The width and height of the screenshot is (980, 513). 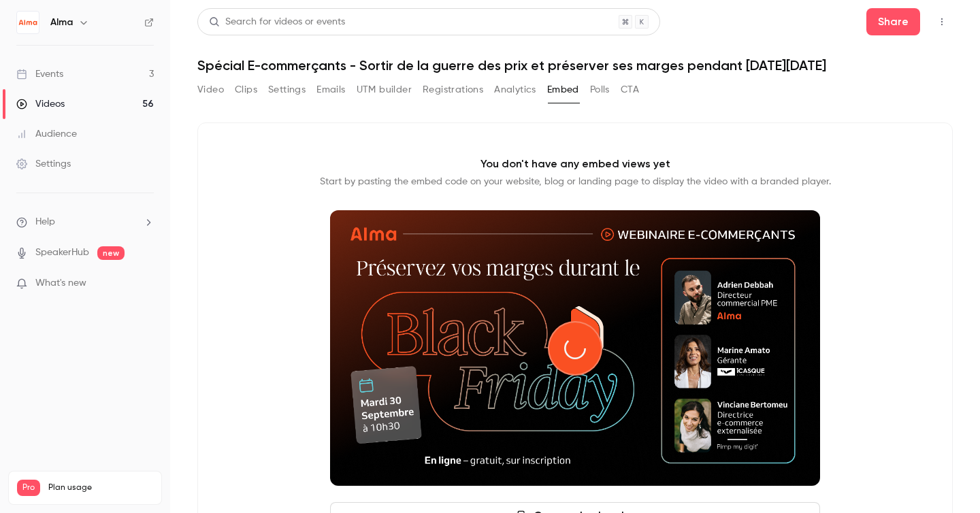 What do you see at coordinates (331, 90) in the screenshot?
I see `button: Emails` at bounding box center [331, 90].